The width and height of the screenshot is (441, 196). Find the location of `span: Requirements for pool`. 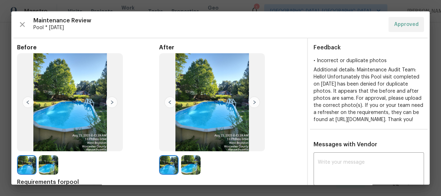

span: Requirements for pool is located at coordinates (159, 182).